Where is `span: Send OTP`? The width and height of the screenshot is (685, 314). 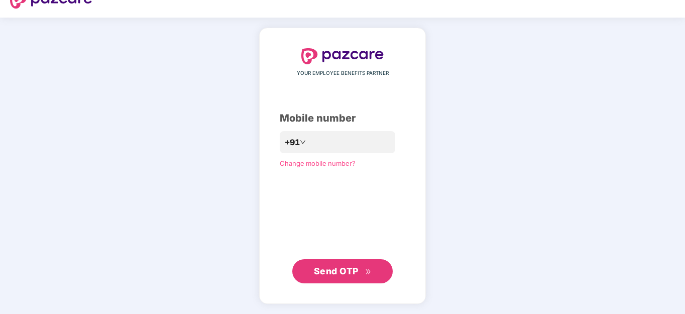 span: Send OTP is located at coordinates (336, 271).